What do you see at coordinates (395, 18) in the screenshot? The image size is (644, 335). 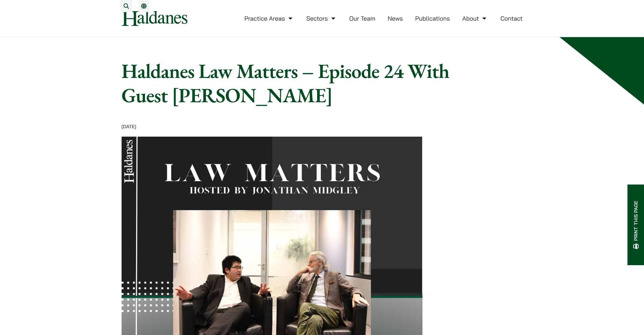 I see `a: News` at bounding box center [395, 18].